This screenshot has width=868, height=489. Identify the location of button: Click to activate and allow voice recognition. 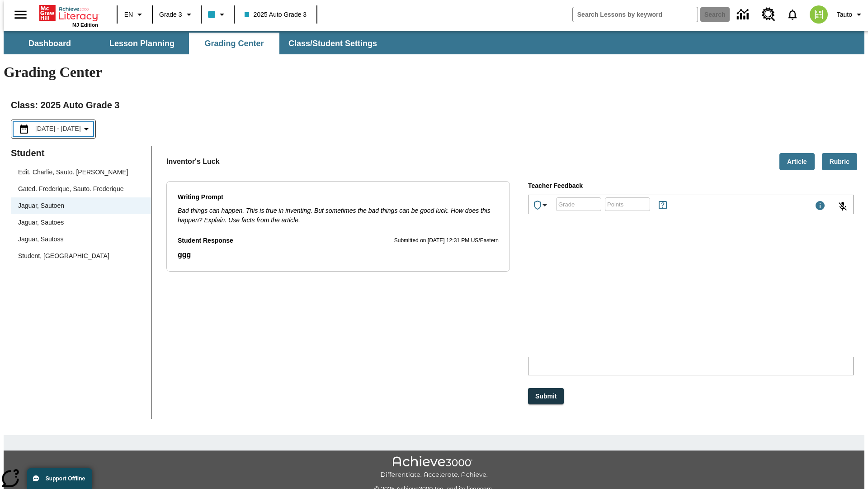
(843, 206).